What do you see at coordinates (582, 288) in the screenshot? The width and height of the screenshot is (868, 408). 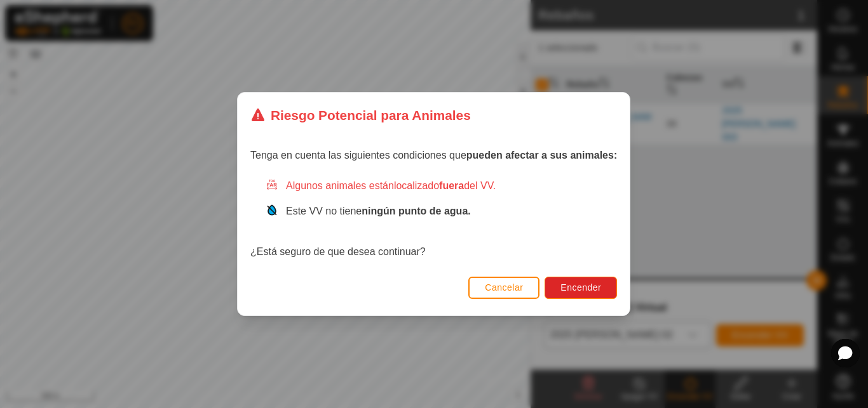 I see `span: Encender` at bounding box center [582, 288].